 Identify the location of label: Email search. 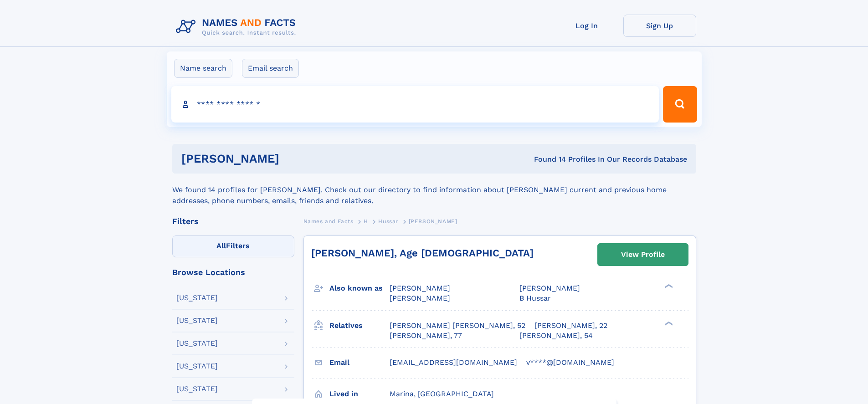
(270, 69).